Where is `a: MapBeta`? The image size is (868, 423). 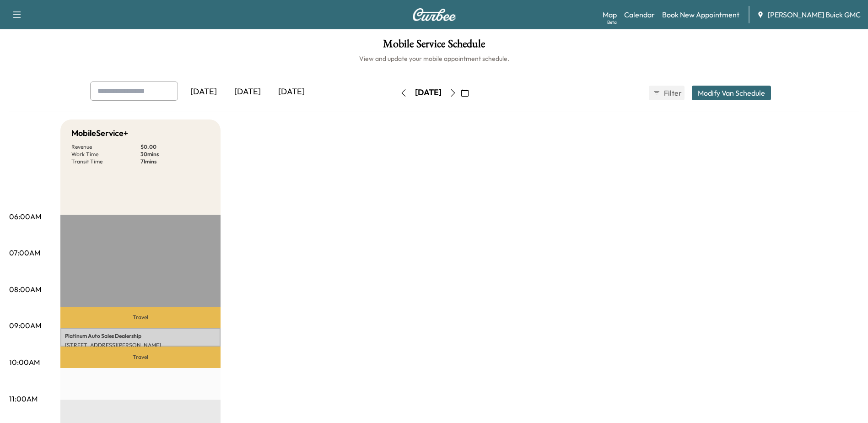 a: MapBeta is located at coordinates (609, 15).